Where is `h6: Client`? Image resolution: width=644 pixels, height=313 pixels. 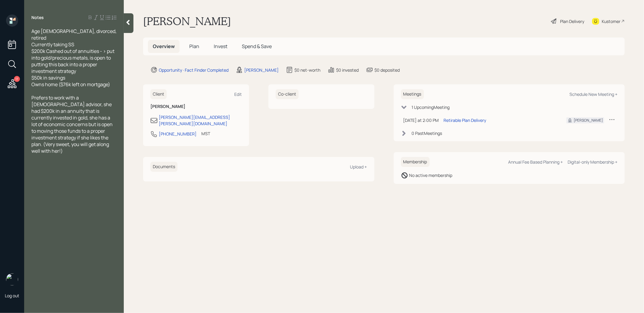 h6: Client is located at coordinates (159, 94).